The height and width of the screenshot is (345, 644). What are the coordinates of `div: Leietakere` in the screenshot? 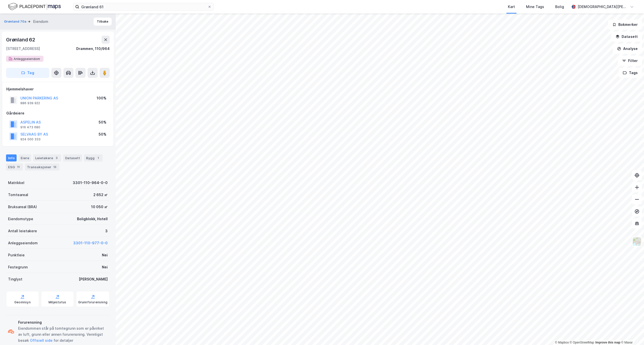 It's located at (47, 158).